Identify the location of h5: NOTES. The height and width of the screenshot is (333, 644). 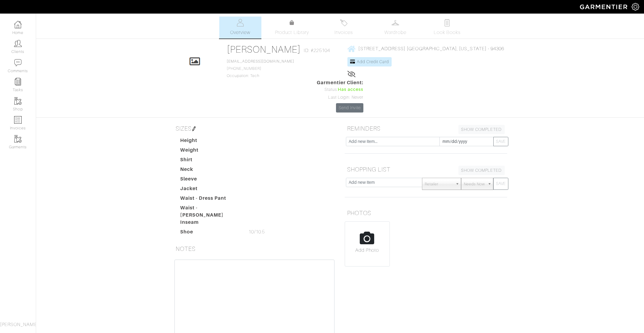
(255, 249).